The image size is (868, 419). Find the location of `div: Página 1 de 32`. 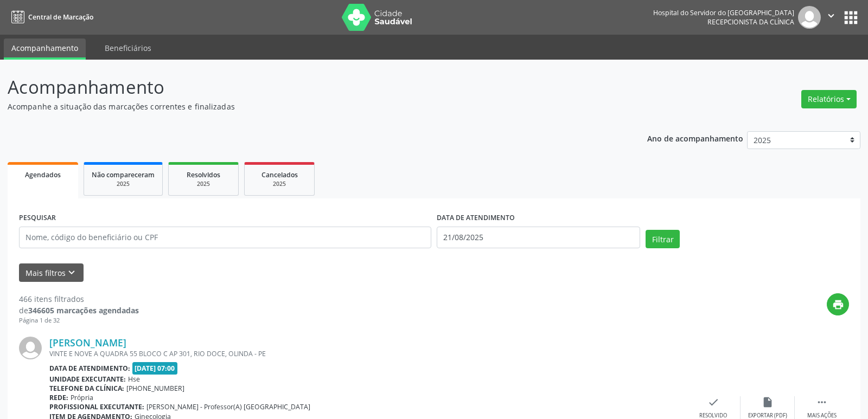

div: Página 1 de 32 is located at coordinates (78, 320).